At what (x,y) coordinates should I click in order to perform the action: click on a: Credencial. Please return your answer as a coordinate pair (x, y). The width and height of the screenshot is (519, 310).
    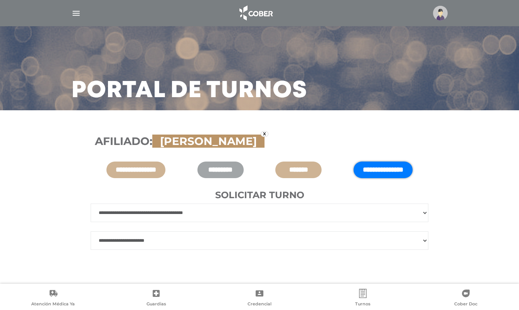
    Looking at the image, I should click on (260, 299).